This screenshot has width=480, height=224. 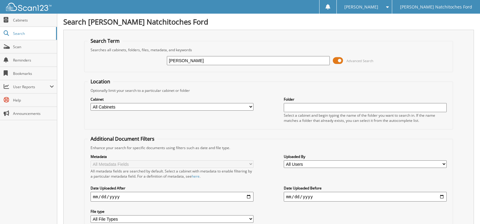 I want to click on span: Bookmarks, so click(x=33, y=73).